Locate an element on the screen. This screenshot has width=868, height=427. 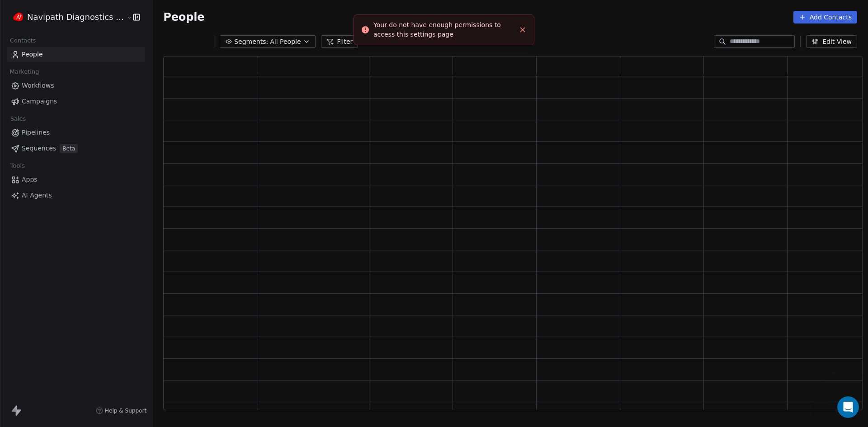
a: Campaigns is located at coordinates (76, 101).